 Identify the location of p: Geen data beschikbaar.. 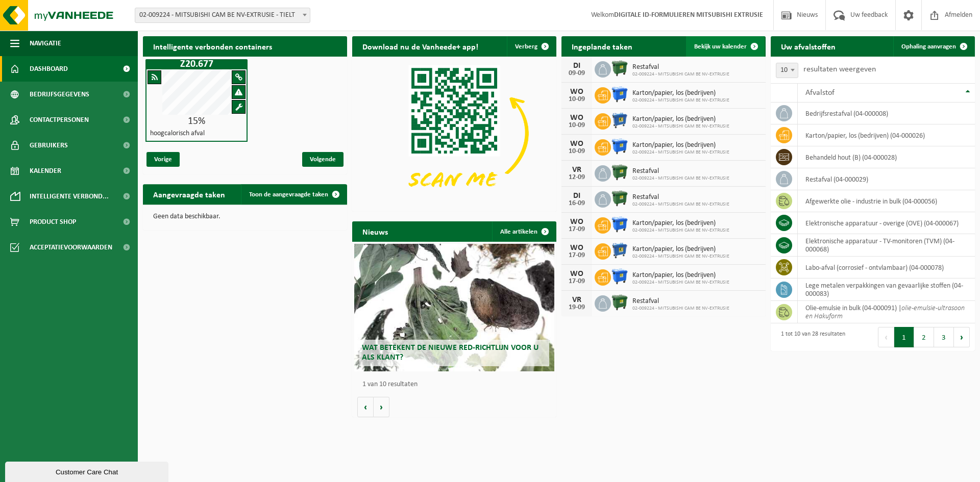
(245, 217).